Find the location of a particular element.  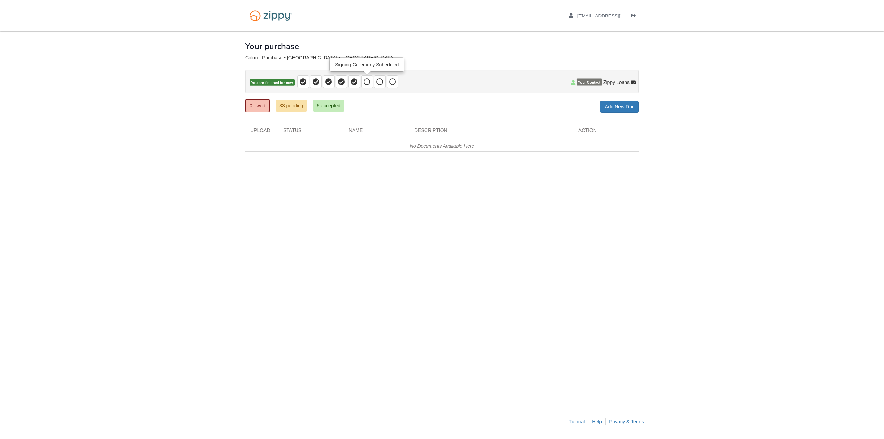

span: xloudgaming14@gmail.com is located at coordinates (617, 16).